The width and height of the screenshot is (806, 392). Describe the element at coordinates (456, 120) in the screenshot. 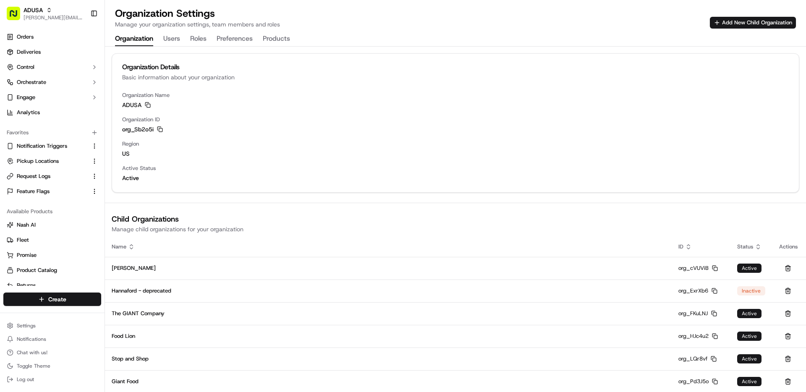

I see `span: Organization ID` at that location.